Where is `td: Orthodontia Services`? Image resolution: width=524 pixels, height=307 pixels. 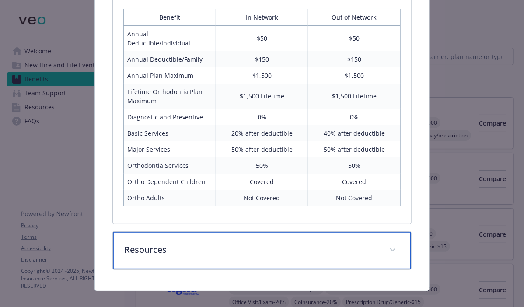
td: Orthodontia Services is located at coordinates (169, 165).